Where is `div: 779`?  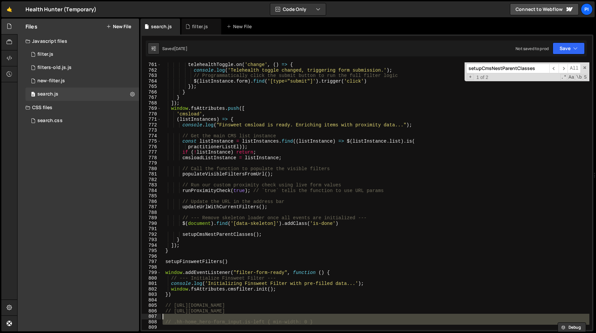 div: 779 is located at coordinates (151, 163).